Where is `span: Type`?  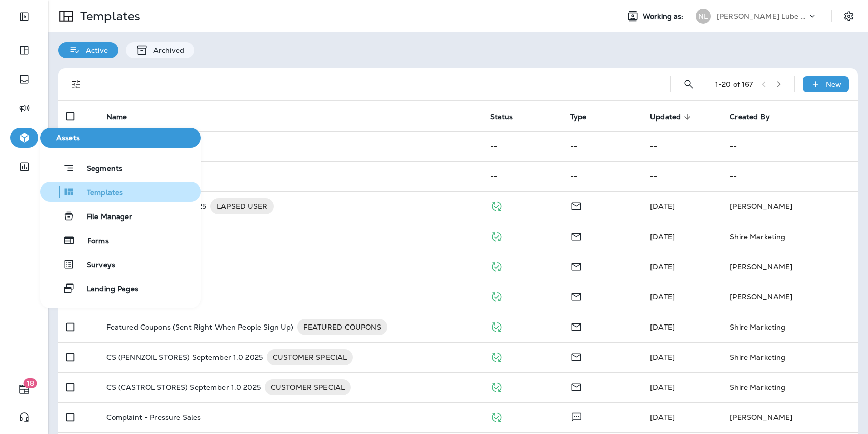 span: Type is located at coordinates (578, 117).